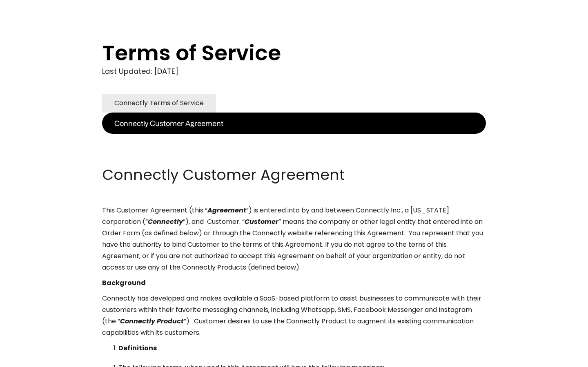 The width and height of the screenshot is (588, 367). What do you see at coordinates (159, 103) in the screenshot?
I see `div: Connectly Terms of Service` at bounding box center [159, 103].